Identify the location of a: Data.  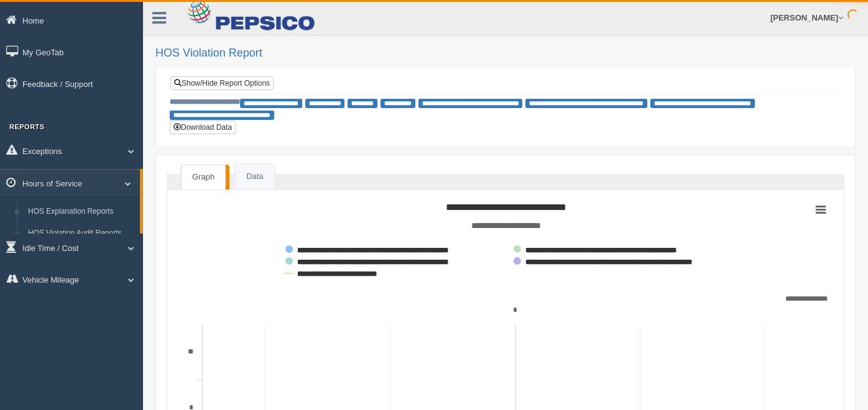
(254, 177).